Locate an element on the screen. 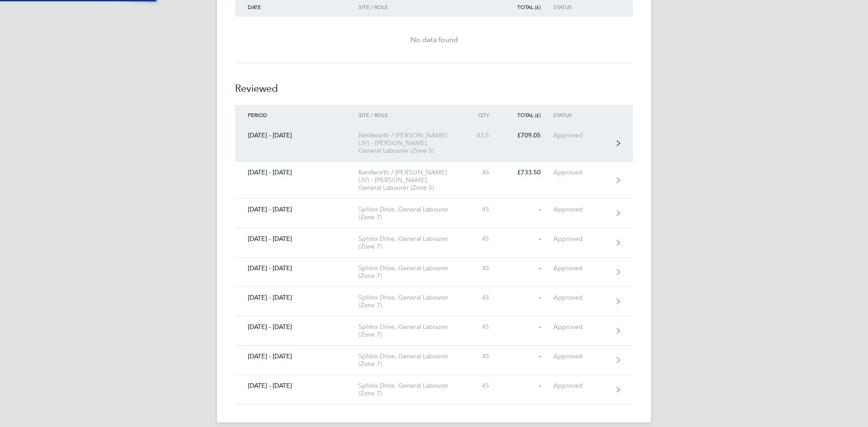 The image size is (868, 427). h2: Reviewed is located at coordinates (434, 84).